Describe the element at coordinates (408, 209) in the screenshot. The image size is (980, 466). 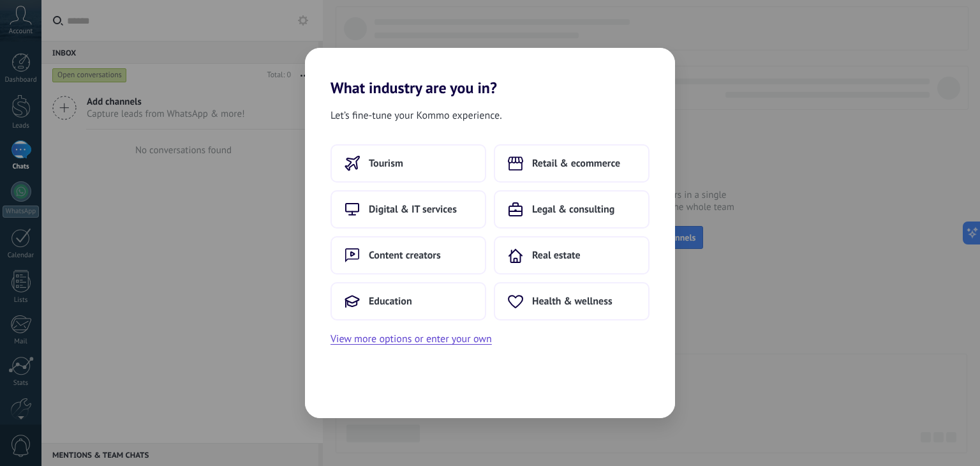
I see `button: Digital & IT services` at that location.